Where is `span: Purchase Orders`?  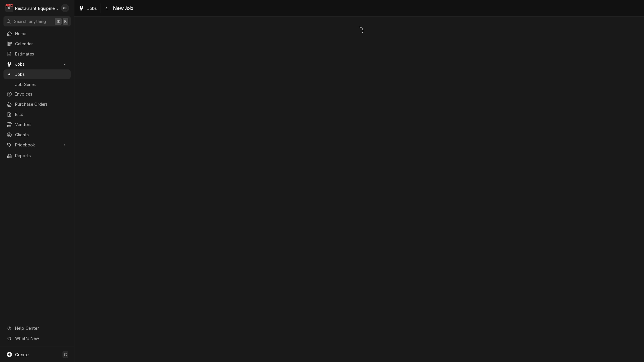 span: Purchase Orders is located at coordinates (41, 104).